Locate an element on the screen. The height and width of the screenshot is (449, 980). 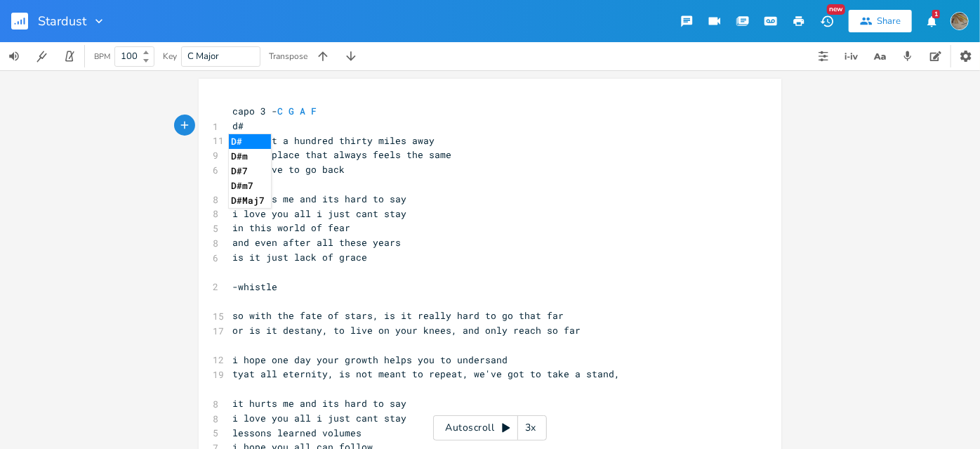
span: d# is located at coordinates (238, 126).